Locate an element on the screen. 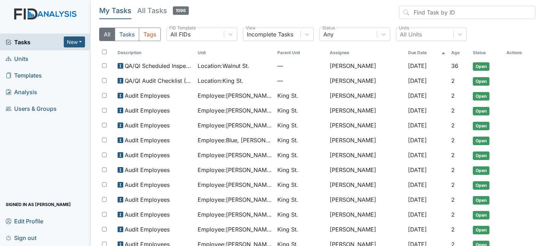  div: Type filter is located at coordinates (130, 34).